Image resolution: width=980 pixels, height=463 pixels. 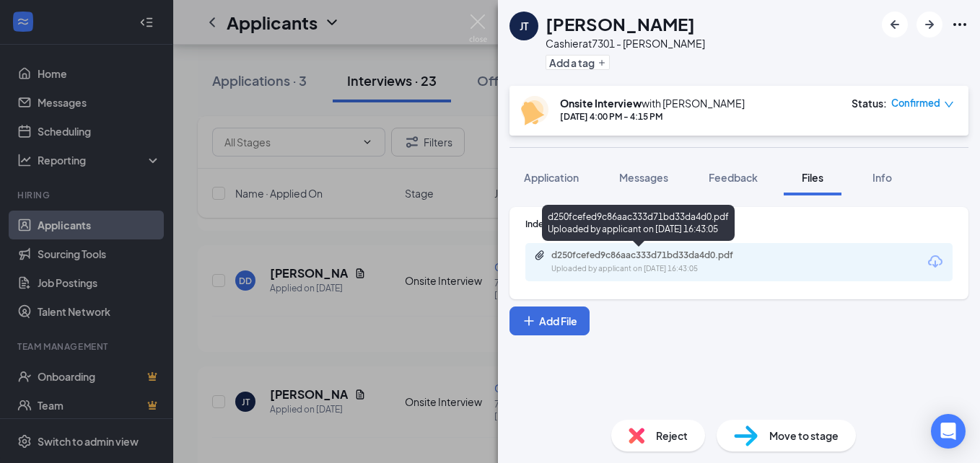 What do you see at coordinates (916, 103) in the screenshot?
I see `span: Confirmed` at bounding box center [916, 103].